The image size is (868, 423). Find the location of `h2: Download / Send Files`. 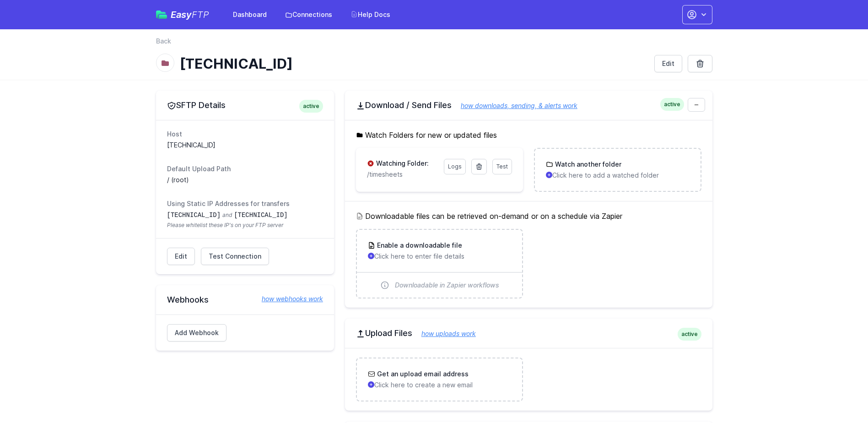

h2: Download / Send Files is located at coordinates (528, 105).